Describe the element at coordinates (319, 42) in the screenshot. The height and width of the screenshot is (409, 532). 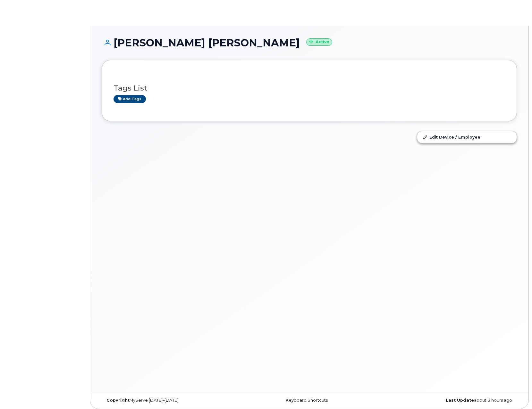
I see `small: Active` at that location.